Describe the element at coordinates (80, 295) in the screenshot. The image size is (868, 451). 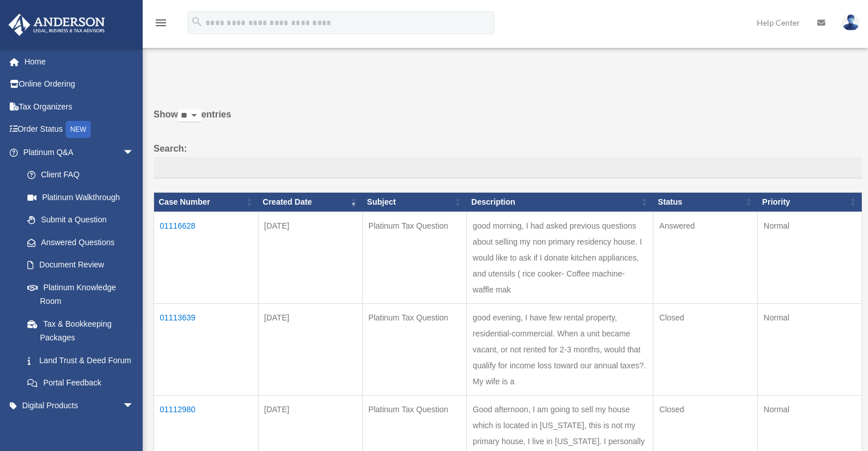
I see `a: Platinum Knowledge Room` at that location.